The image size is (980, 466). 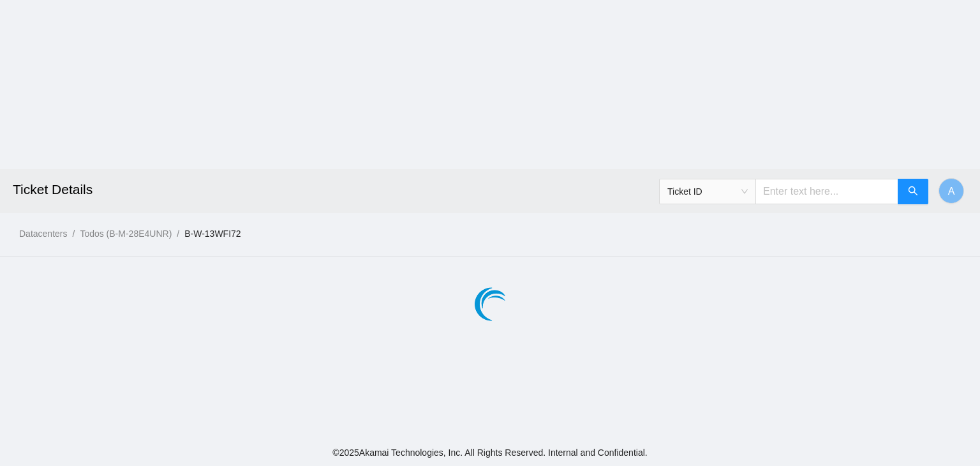 I want to click on a: Todos (B-M-28E4UNR), so click(x=125, y=234).